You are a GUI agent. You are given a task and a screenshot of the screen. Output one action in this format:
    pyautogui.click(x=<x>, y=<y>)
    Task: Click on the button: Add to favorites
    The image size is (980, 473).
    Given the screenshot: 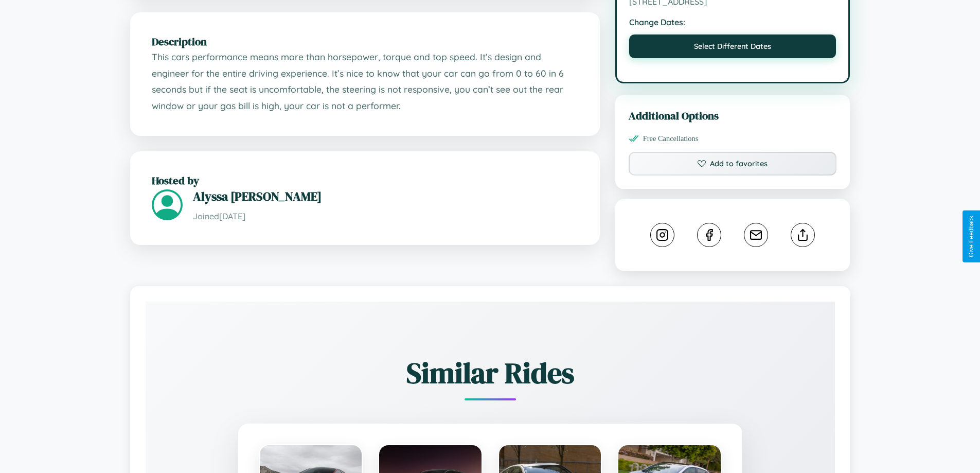 What is the action you would take?
    pyautogui.click(x=733, y=164)
    